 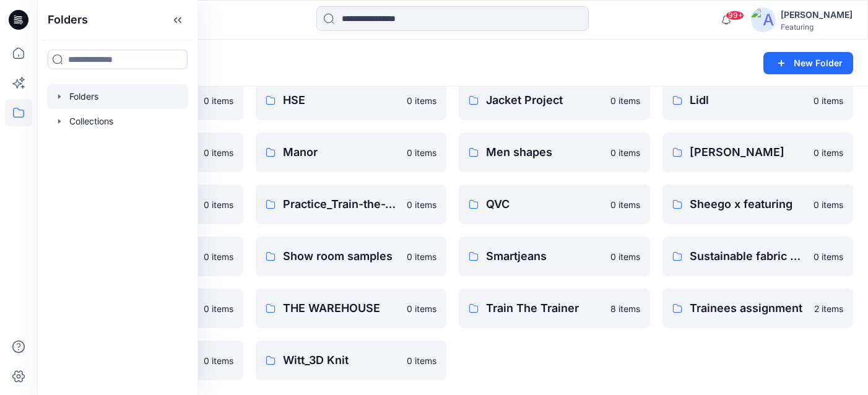 I want to click on p: Witt_3D Knit, so click(x=341, y=360).